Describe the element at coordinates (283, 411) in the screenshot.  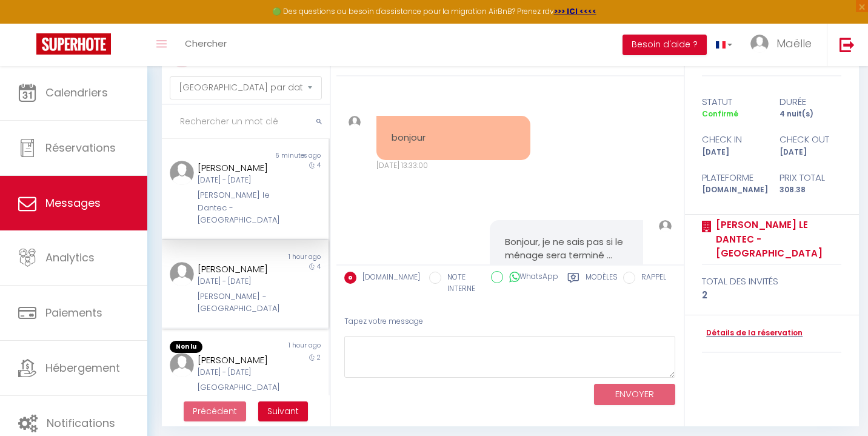
I see `span: Suivant` at that location.